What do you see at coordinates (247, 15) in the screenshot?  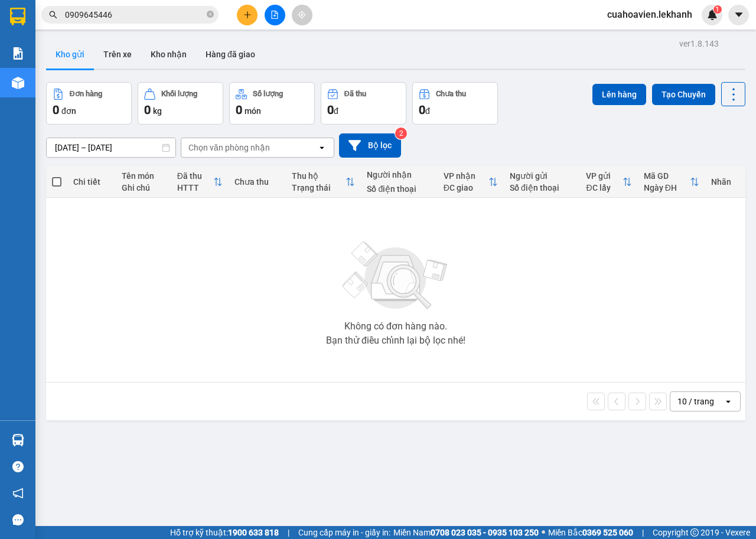 I see `span: plus` at bounding box center [247, 15].